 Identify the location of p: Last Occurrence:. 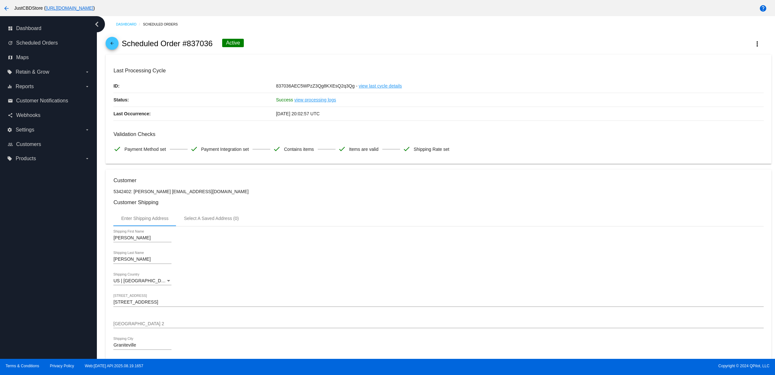
(194, 114).